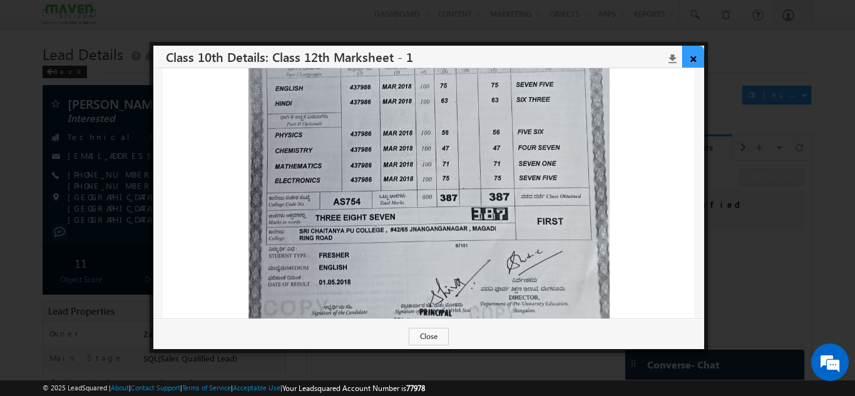 The image size is (855, 396). I want to click on em: Start Chat, so click(199, 316).